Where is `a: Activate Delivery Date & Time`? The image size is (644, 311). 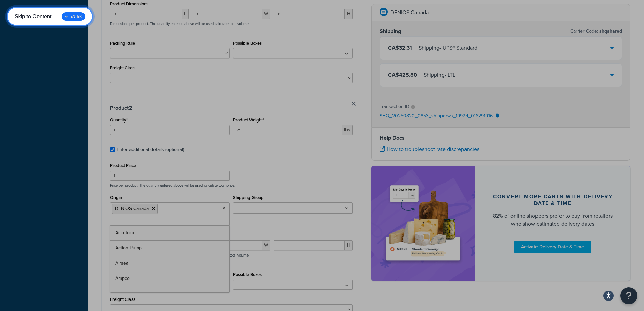
a: Activate Delivery Date & Time is located at coordinates (553, 247).